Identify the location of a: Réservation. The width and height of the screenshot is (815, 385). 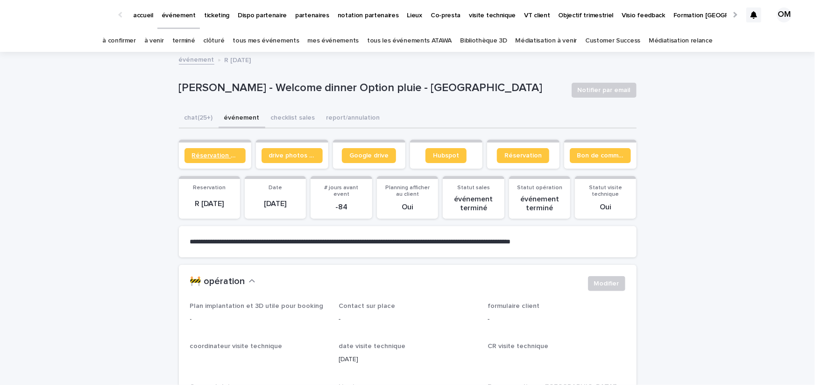
(523, 156).